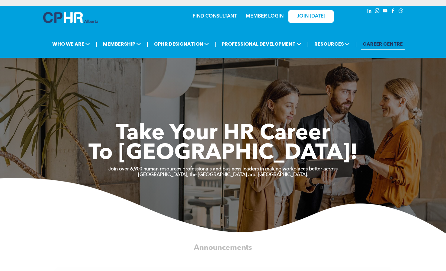  What do you see at coordinates (393, 11) in the screenshot?
I see `a: facebook` at bounding box center [393, 11].